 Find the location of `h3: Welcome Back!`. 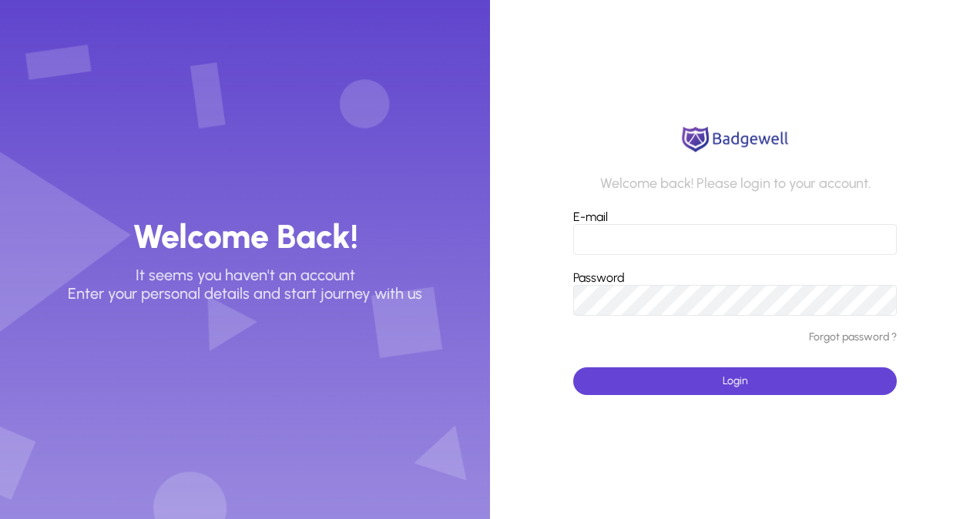

h3: Welcome Back! is located at coordinates (245, 237).